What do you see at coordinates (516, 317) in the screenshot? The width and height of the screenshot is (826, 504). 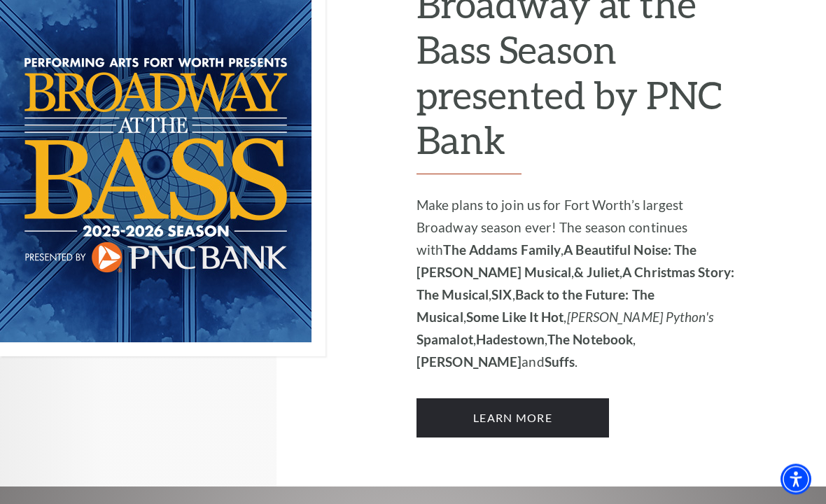 I see `strong: Some Like It Hot` at bounding box center [516, 317].